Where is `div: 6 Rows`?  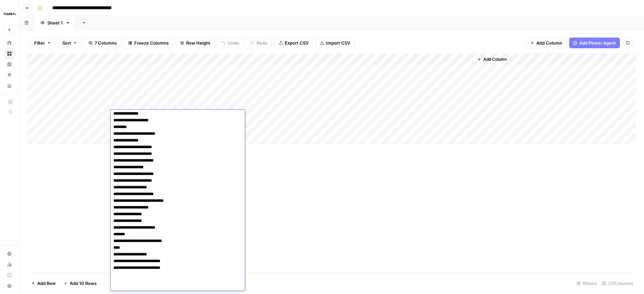 div: 6 Rows is located at coordinates (587, 284).